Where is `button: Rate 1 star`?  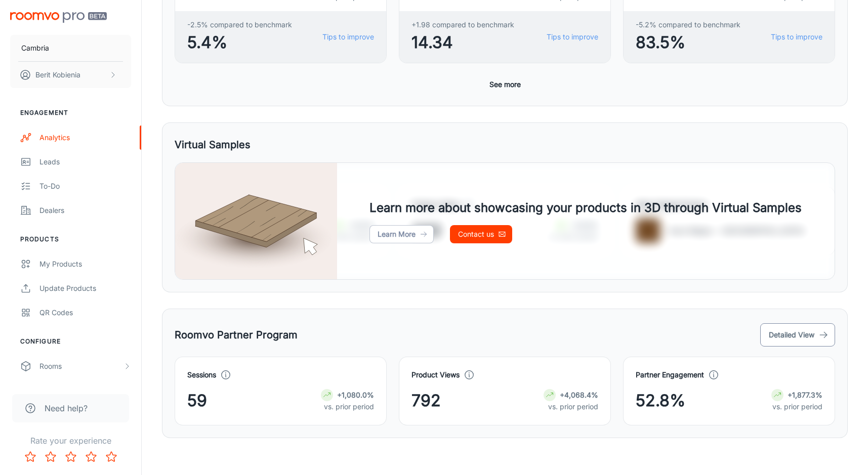
button: Rate 1 star is located at coordinates (30, 457).